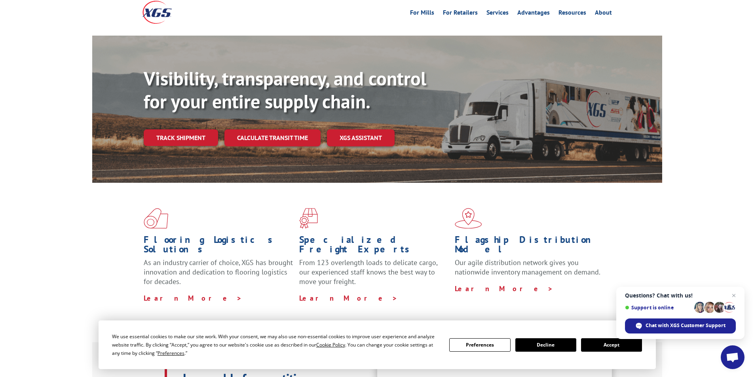 The image size is (754, 377). I want to click on span: Support is online, so click(658, 307).